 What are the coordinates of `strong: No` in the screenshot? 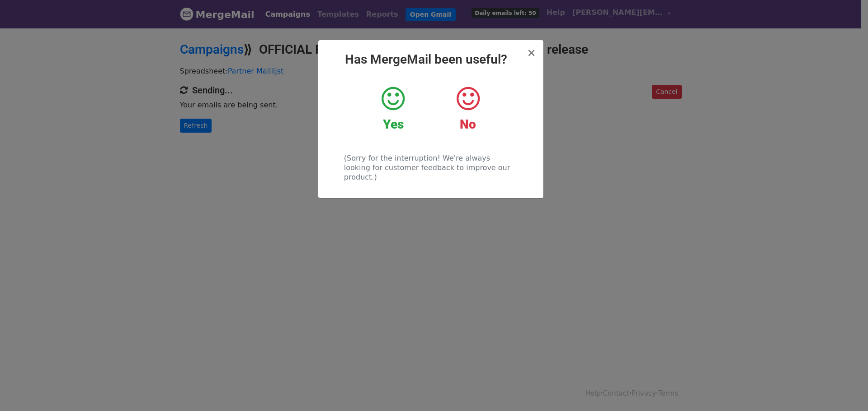 It's located at (468, 124).